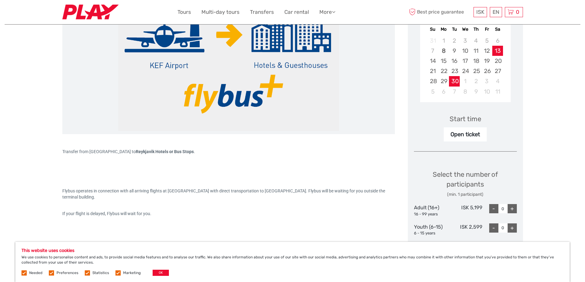 This screenshot has width=585, height=282. What do you see at coordinates (440, 12) in the screenshot?
I see `span: Best price guarantee` at bounding box center [440, 12].